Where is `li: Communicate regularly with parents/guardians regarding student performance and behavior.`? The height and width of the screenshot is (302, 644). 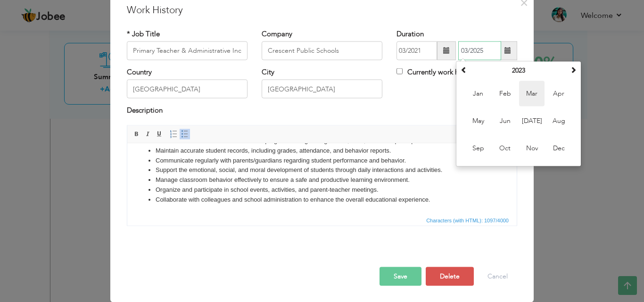
li: Communicate regularly with parents/guardians regarding student performance and behavior. is located at coordinates (195, 17).